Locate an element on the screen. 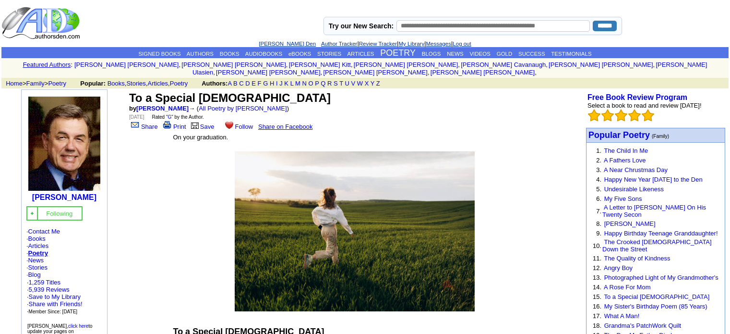 This screenshot has width=730, height=334. font: 13. is located at coordinates (597, 277).